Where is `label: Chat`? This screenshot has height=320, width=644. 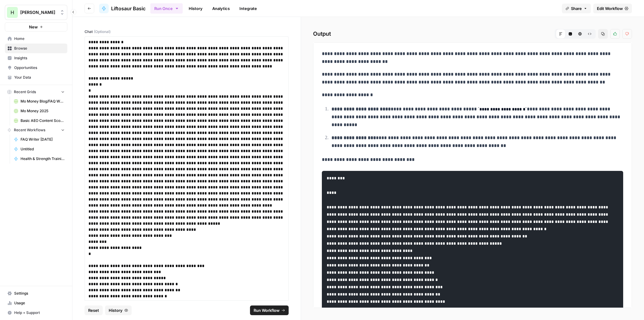 label: Chat is located at coordinates (187, 32).